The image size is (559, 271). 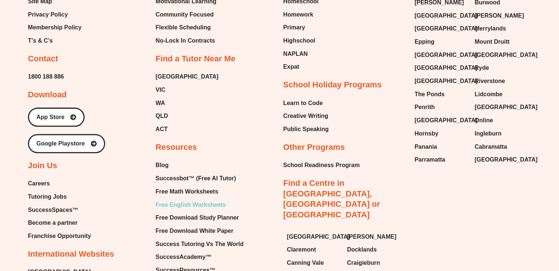 I want to click on a: Creative Writing, so click(x=306, y=116).